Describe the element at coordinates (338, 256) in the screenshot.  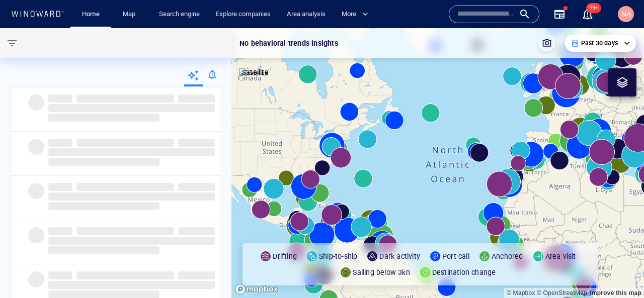
I see `p: Ship-to-ship` at that location.